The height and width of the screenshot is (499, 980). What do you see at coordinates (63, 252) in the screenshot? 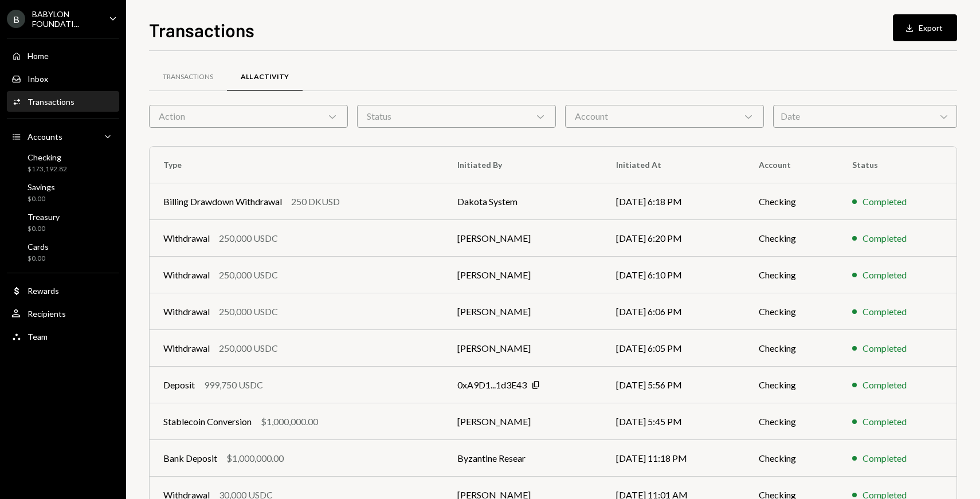
I see `a: Cards$0.00` at bounding box center [63, 252].